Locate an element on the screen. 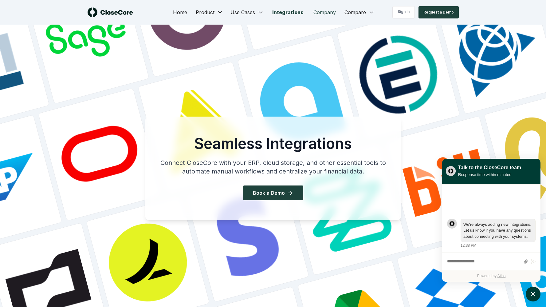 The image size is (546, 307). button: Product is located at coordinates (209, 12).